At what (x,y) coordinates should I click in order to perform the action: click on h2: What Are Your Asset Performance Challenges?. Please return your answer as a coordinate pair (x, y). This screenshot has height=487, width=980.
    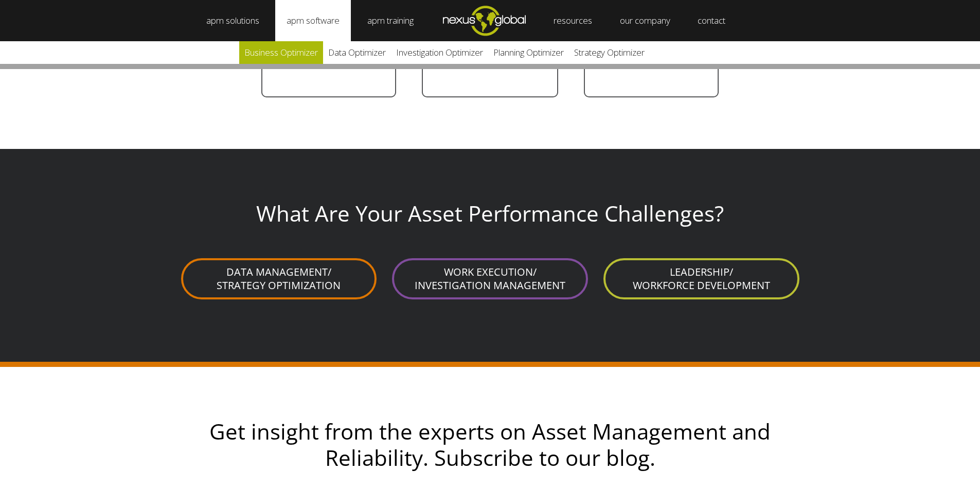
    Looking at the image, I should click on (490, 219).